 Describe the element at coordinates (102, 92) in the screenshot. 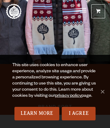

I see `span: No` at that location.